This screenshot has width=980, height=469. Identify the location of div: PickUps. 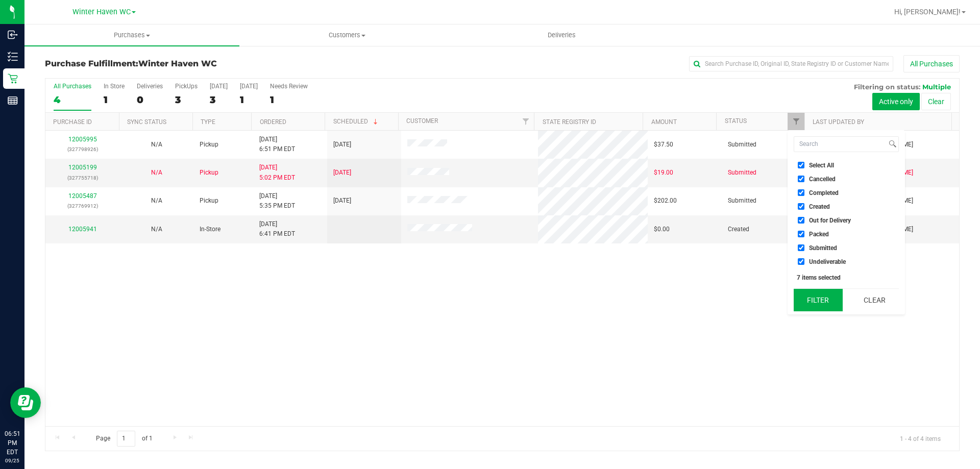
(186, 87).